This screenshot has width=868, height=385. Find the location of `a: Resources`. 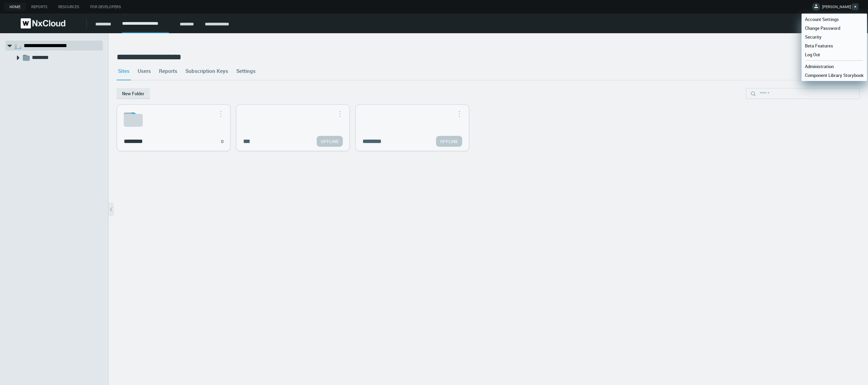

a: Resources is located at coordinates (69, 7).